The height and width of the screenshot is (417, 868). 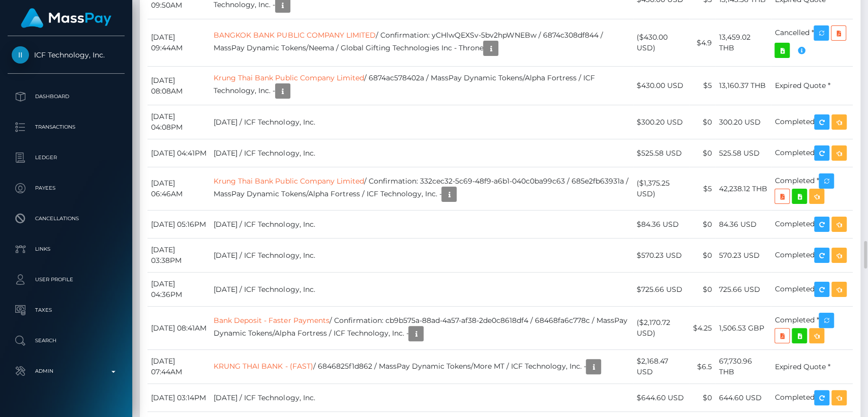 What do you see at coordinates (66, 18) in the screenshot?
I see `img: MassPay Logo` at bounding box center [66, 18].